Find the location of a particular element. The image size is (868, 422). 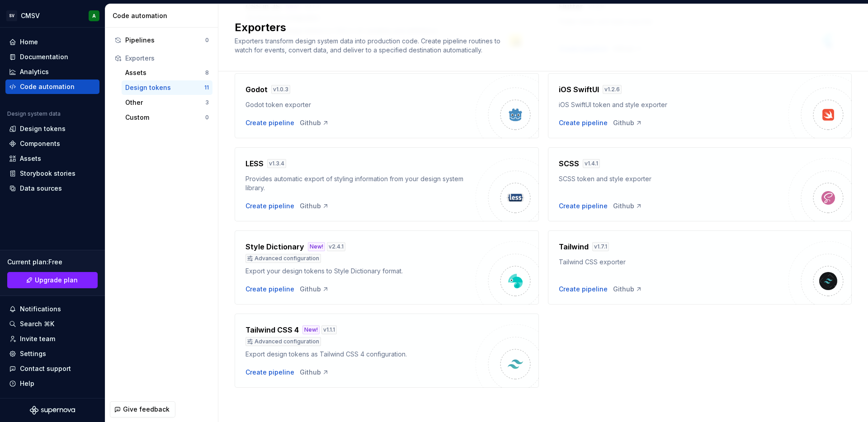

h4: Style Dictionary is located at coordinates (275, 247).